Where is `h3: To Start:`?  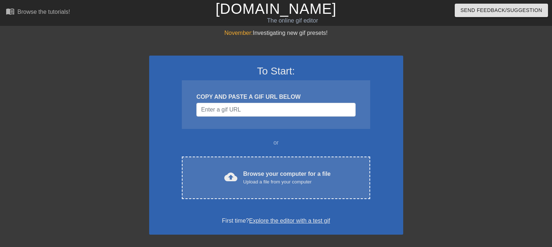
h3: To Start: is located at coordinates (276, 71).